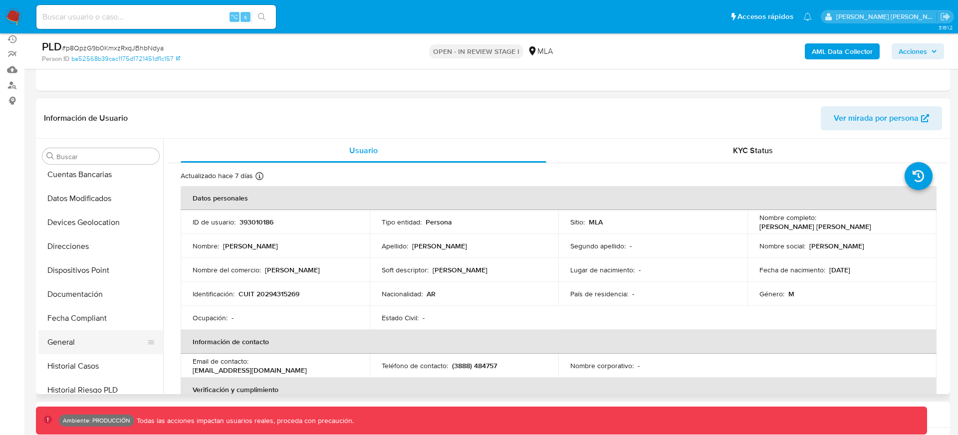 The height and width of the screenshot is (435, 958). Describe the element at coordinates (881, 118) in the screenshot. I see `button: Ver mirada por persona` at that location.